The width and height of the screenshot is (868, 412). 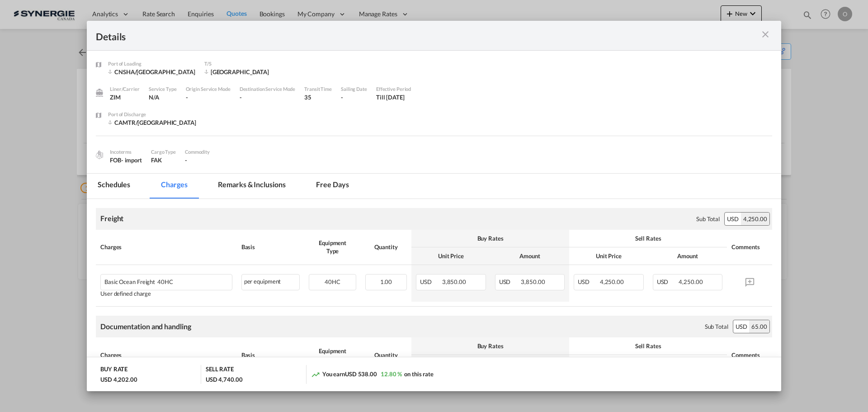 I want to click on div: CNSHA/Shanghai, so click(x=152, y=72).